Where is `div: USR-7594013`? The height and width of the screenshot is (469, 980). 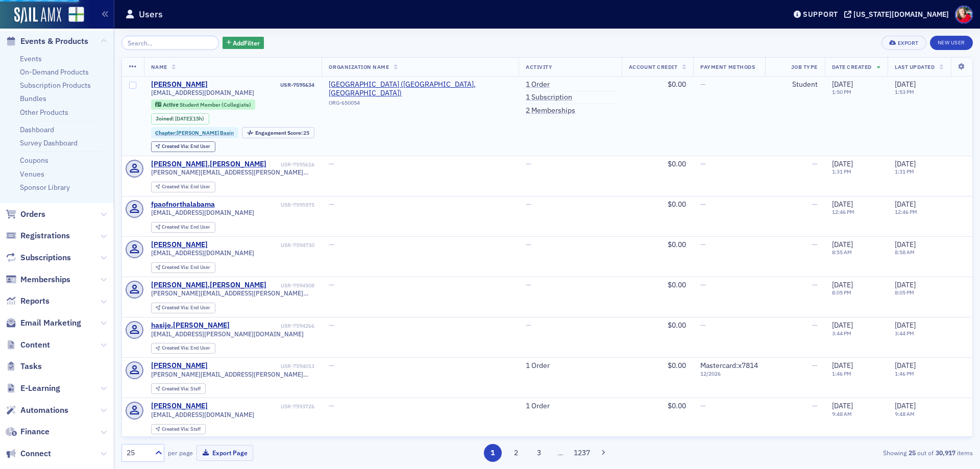
div: USR-7594013 is located at coordinates (261, 366).